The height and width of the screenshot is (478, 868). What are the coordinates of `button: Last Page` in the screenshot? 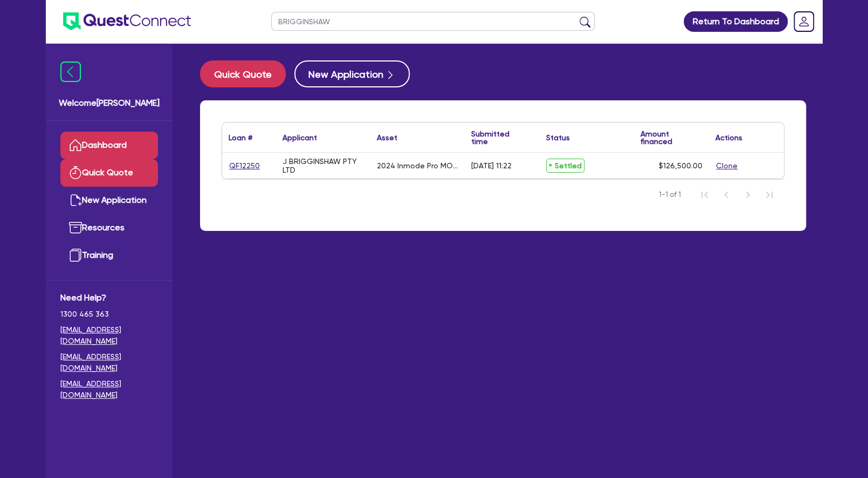 It's located at (770, 194).